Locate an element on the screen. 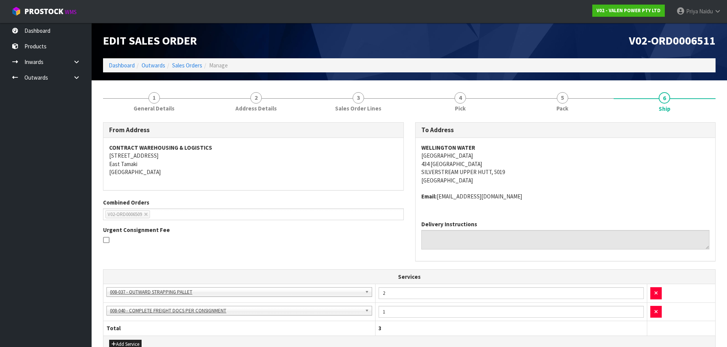 This screenshot has height=347, width=727. th: Total is located at coordinates (239, 329).